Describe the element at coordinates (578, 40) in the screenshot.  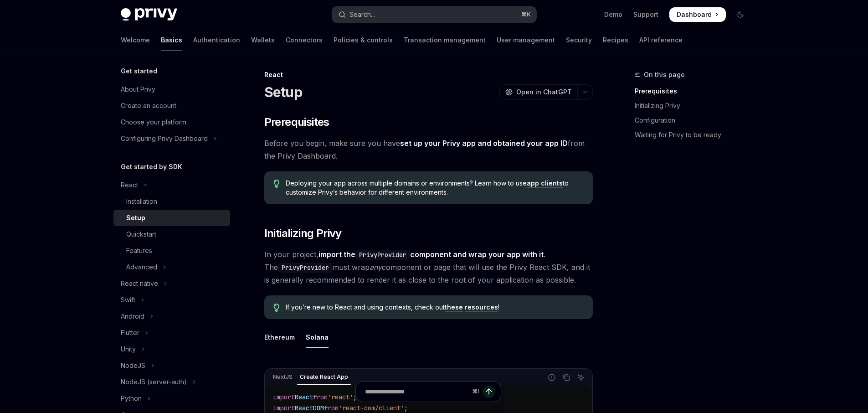
I see `a: Security` at that location.